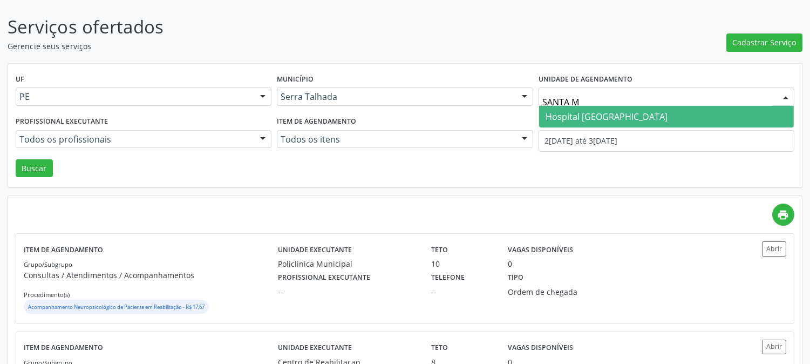  Describe the element at coordinates (34, 168) in the screenshot. I see `button: Buscar` at that location.